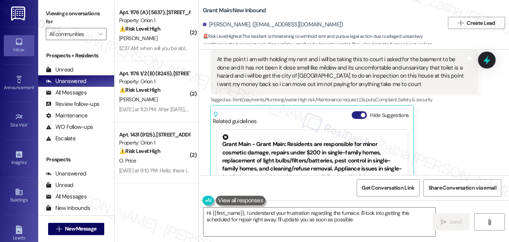 This screenshot has height=242, width=509. What do you see at coordinates (19, 45) in the screenshot?
I see `a: Inbox` at bounding box center [19, 45].